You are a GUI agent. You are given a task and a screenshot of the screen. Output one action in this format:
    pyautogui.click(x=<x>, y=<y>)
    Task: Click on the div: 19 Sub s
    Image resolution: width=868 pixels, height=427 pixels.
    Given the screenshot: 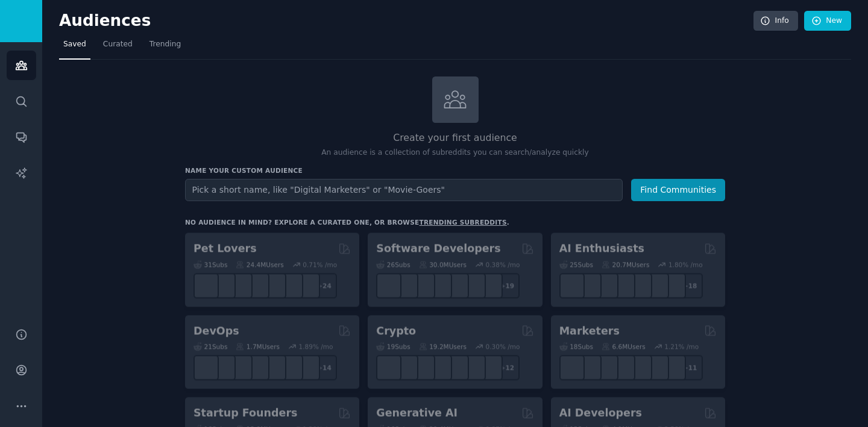 What is the action you would take?
    pyautogui.click(x=393, y=347)
    